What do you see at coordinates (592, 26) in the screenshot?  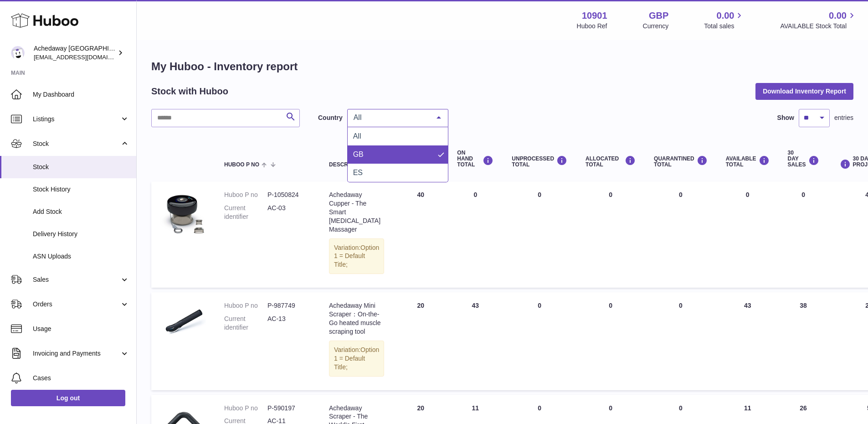 I see `div: Huboo Ref` at bounding box center [592, 26].